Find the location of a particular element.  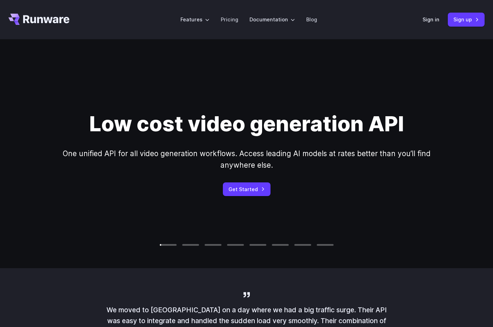

a: Blog is located at coordinates (311, 19).